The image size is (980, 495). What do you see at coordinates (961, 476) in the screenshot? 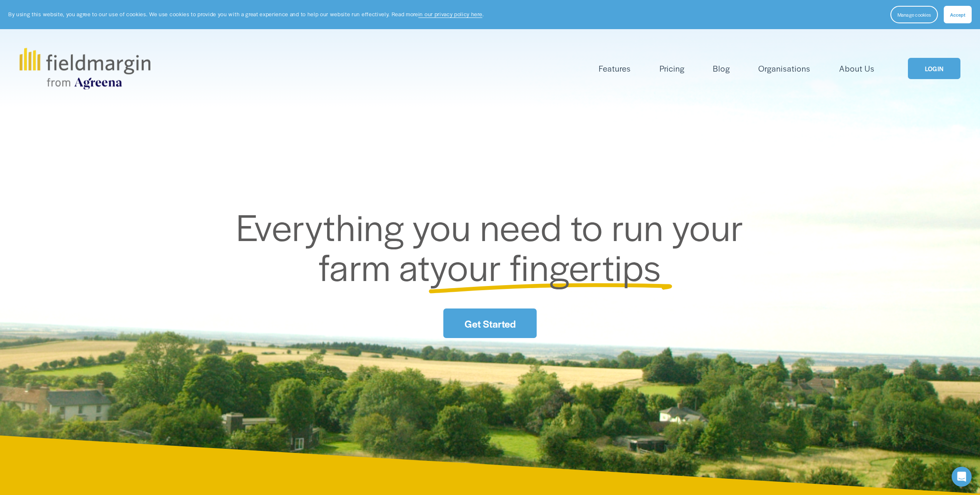
I see `div: Open Intercom Messenger` at bounding box center [961, 476].